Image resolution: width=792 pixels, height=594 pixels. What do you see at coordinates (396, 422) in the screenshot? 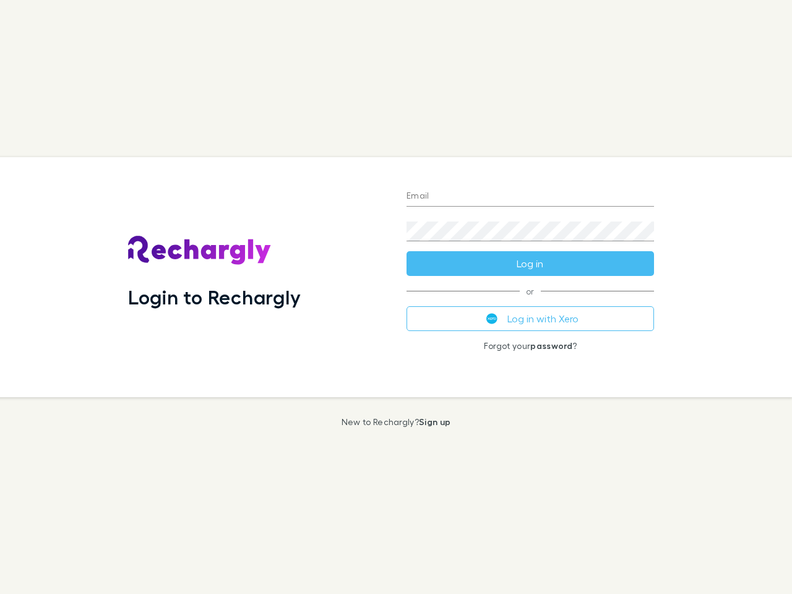
I see `p: New to Rechargly?` at bounding box center [396, 422].